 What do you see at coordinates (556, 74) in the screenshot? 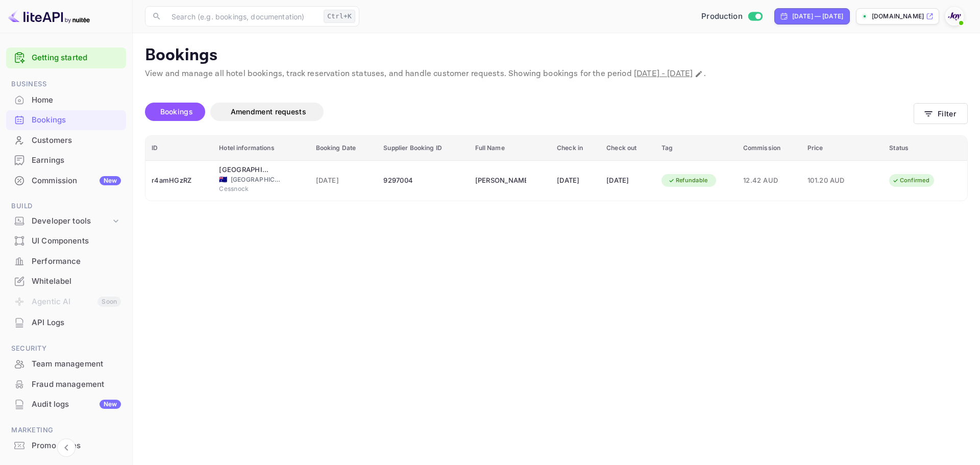
I see `p: View and manage all hotel bookings, track reservation statuses, and handle customer requests. Sho...` at bounding box center [556, 74].